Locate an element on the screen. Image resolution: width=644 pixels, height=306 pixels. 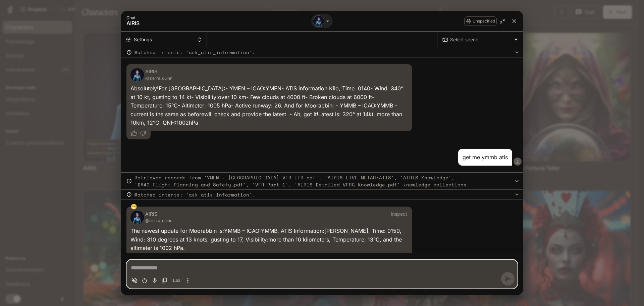
button: Typing speed is located at coordinates (176, 281).